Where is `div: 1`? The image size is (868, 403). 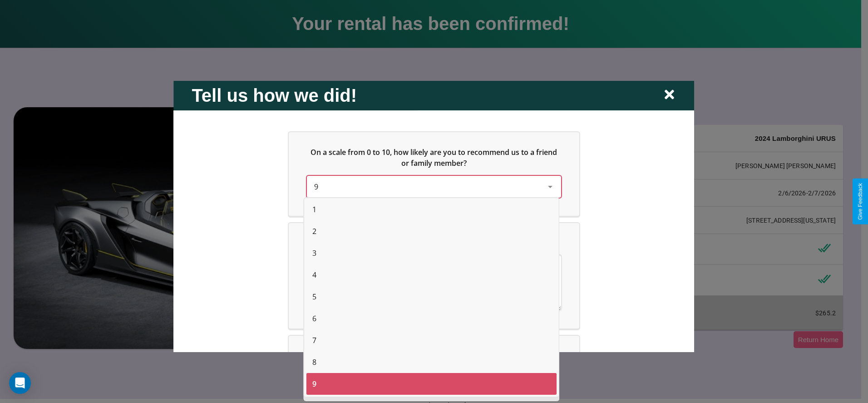
div: 1 is located at coordinates (432, 210).